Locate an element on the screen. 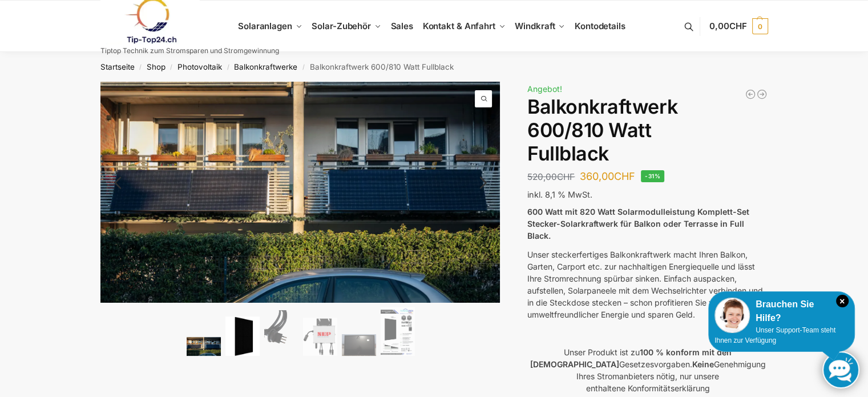 The height and width of the screenshot is (397, 868). span: 0,00 is located at coordinates (728, 26).